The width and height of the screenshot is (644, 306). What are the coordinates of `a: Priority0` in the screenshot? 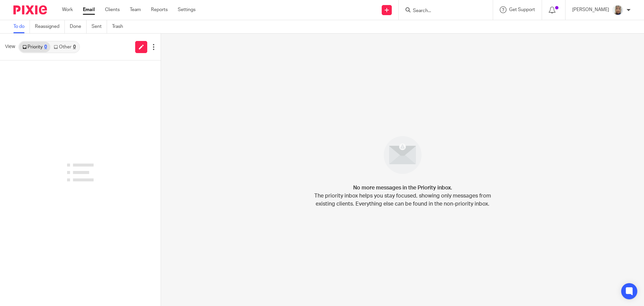 It's located at (35, 47).